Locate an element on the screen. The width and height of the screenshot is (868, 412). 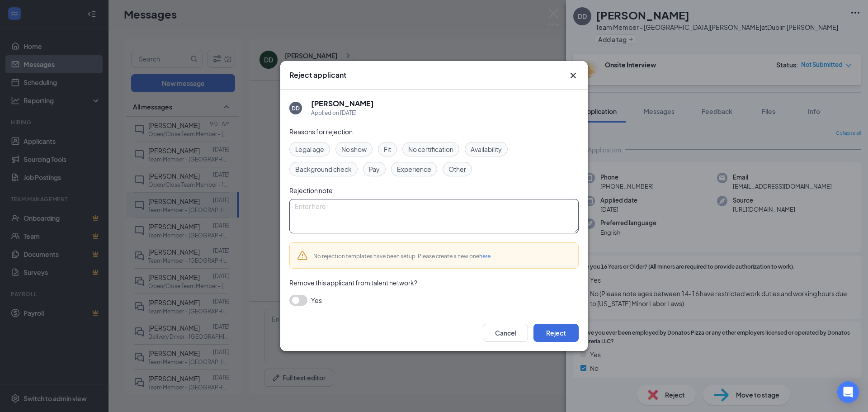
button: Close is located at coordinates (574, 75).